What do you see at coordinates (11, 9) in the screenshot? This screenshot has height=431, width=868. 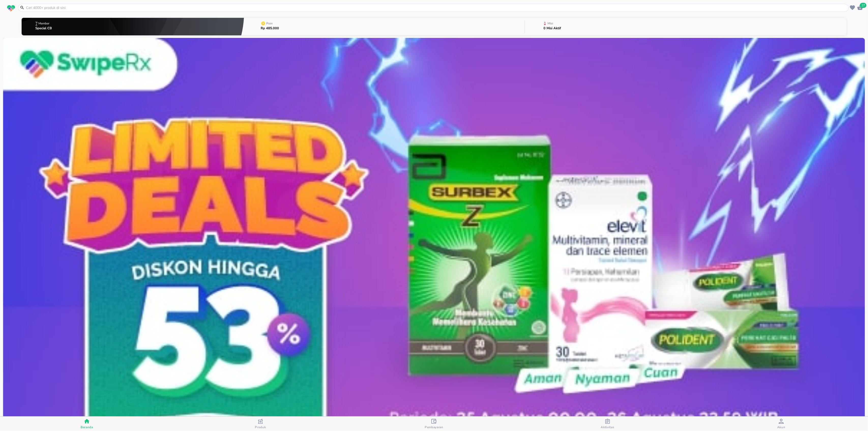 I see `img: logo_swiperx_s.bd005f3b.svg` at bounding box center [11, 9].